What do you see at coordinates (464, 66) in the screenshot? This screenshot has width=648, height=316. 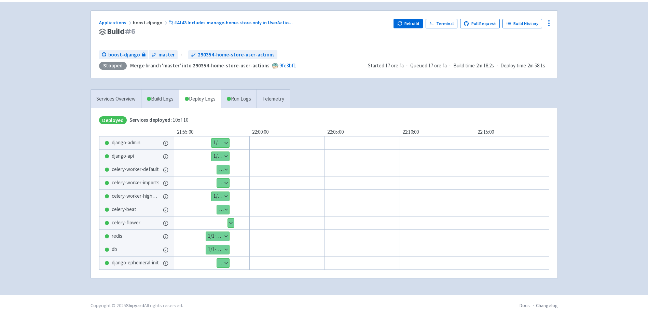 I see `span: Build time` at bounding box center [464, 66].